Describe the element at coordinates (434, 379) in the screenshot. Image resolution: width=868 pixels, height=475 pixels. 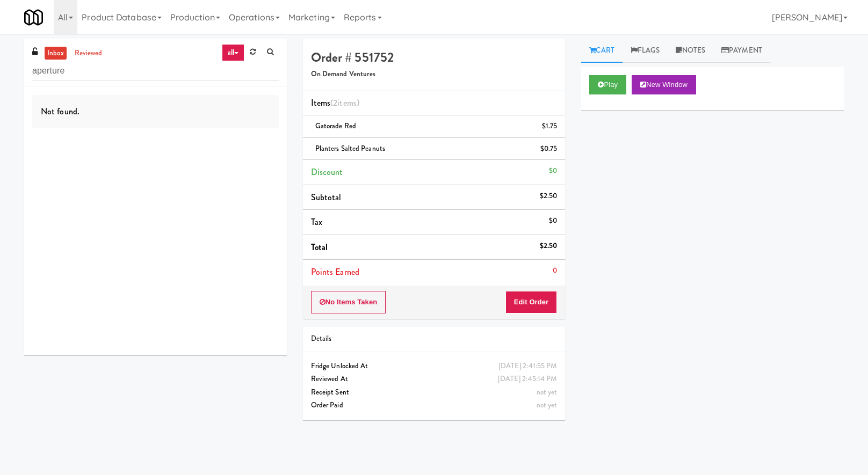
I see `div: Reviewed At` at that location.